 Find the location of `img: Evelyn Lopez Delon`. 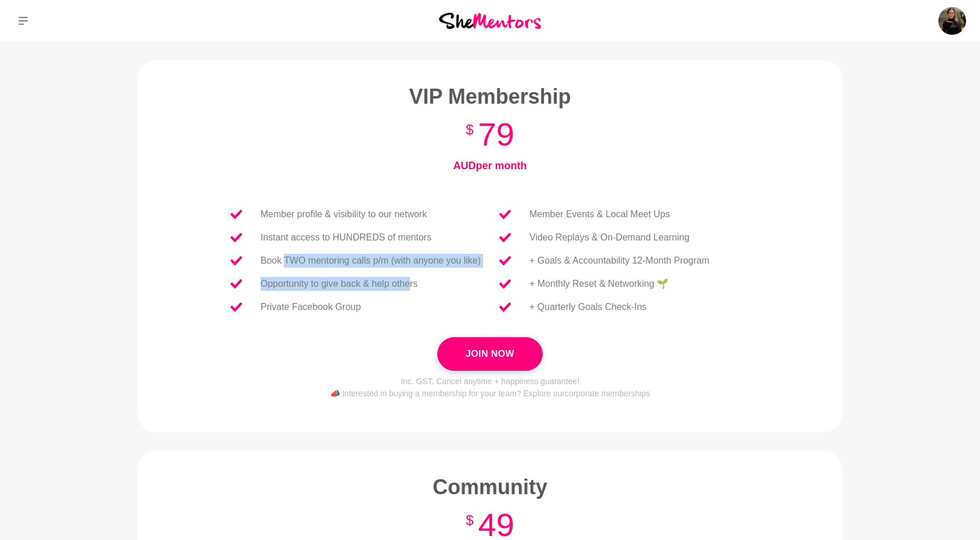

img: Evelyn Lopez Delon is located at coordinates (952, 21).